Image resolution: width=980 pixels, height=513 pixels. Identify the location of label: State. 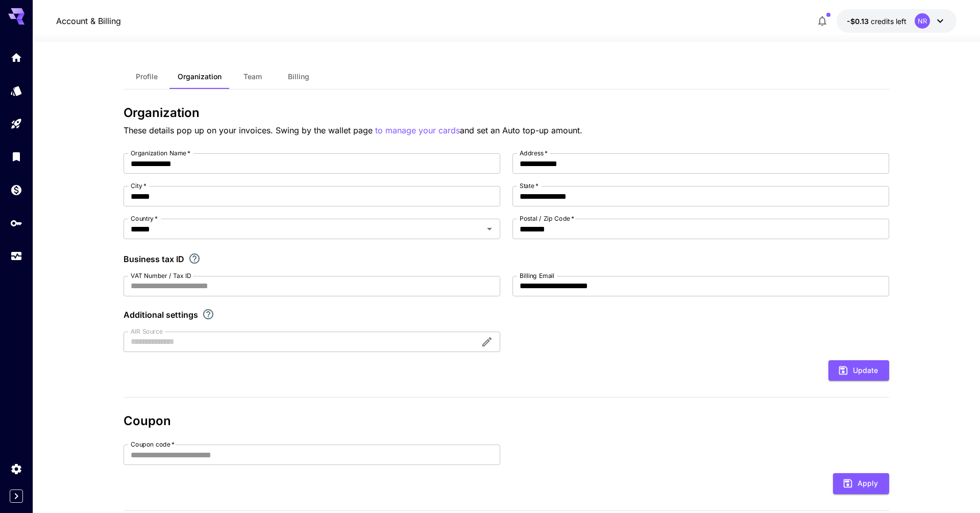
(529, 186).